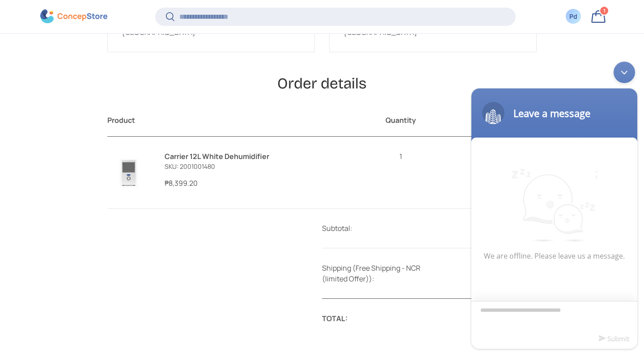 The height and width of the screenshot is (360, 644). What do you see at coordinates (335, 319) in the screenshot?
I see `strong: Total:` at bounding box center [335, 319].